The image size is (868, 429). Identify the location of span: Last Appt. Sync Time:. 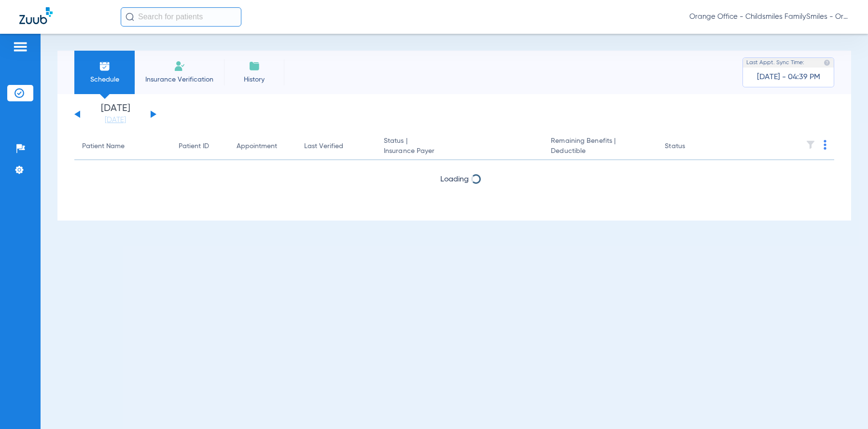
(776, 63).